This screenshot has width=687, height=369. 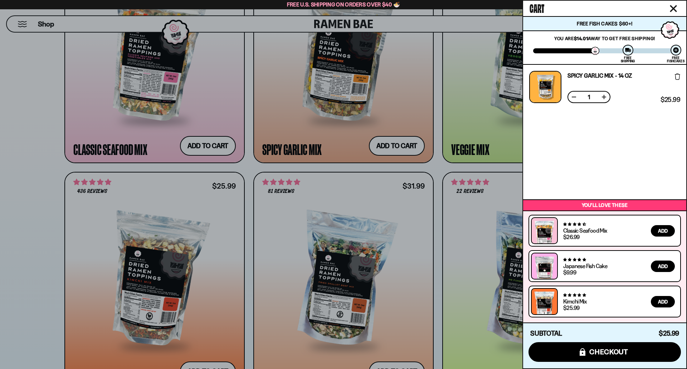 I want to click on span: 4.68 stars, so click(x=574, y=224).